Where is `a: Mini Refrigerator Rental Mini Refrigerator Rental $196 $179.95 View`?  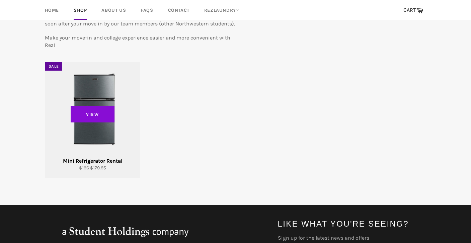
a: Mini Refrigerator Rental Mini Refrigerator Rental $196 $179.95 View is located at coordinates (92, 120).